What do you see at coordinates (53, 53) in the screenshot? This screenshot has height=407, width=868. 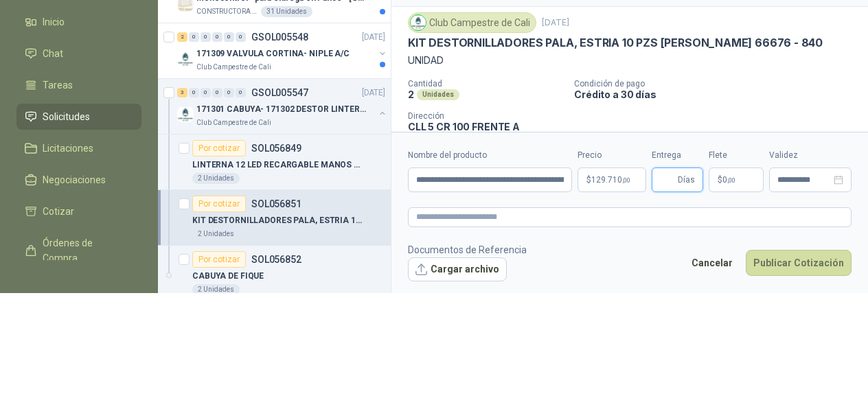 I see `span: Chat` at bounding box center [53, 53].